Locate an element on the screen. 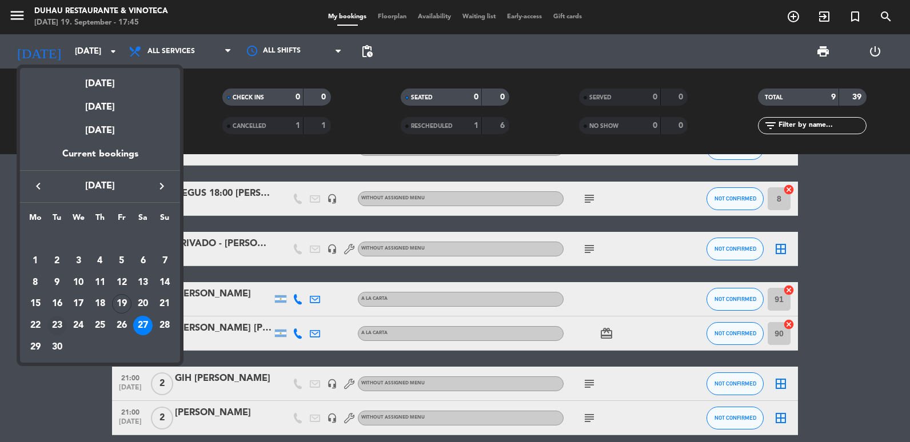 This screenshot has width=910, height=442. button: keyboard_arrow_left is located at coordinates (38, 186).